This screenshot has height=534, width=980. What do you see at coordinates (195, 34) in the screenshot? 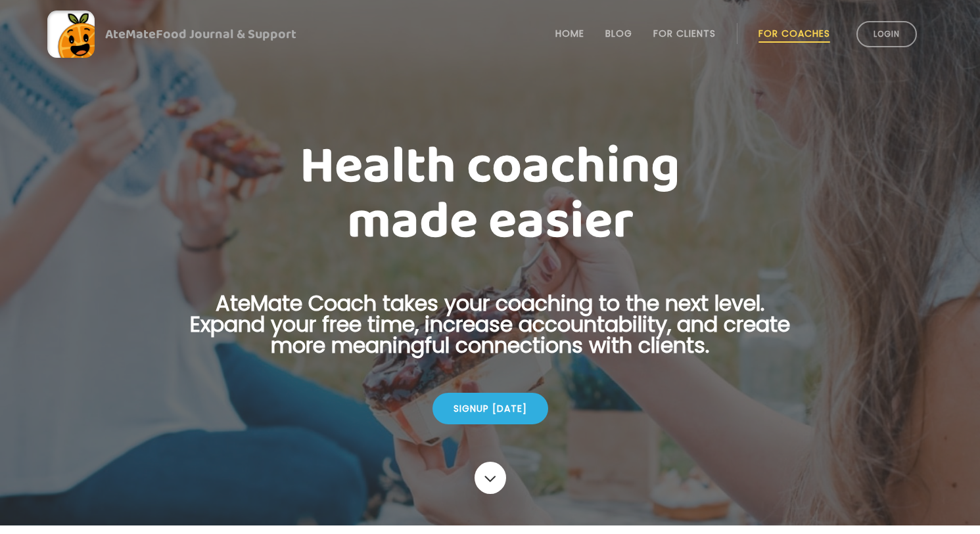
I see `div: AteMate` at bounding box center [195, 34].